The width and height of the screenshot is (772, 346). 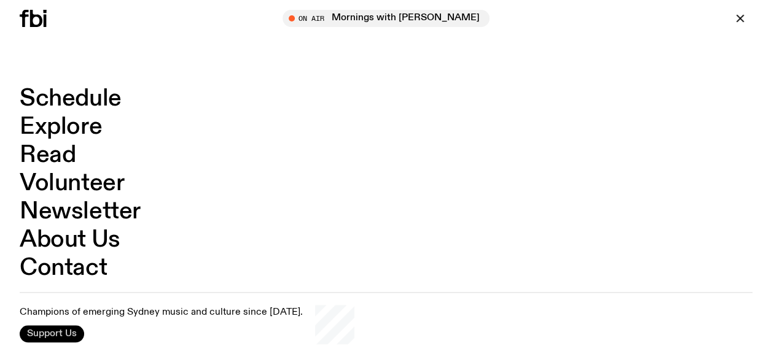 I want to click on a: Explore, so click(x=61, y=127).